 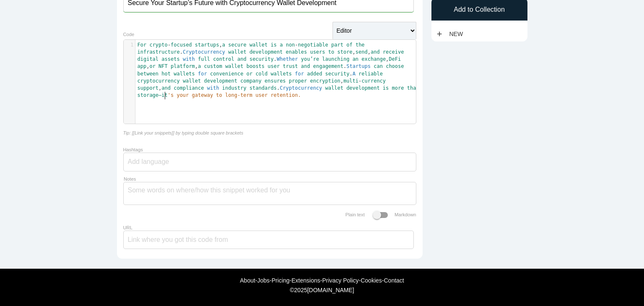 I want to click on span: digital, so click(x=148, y=59).